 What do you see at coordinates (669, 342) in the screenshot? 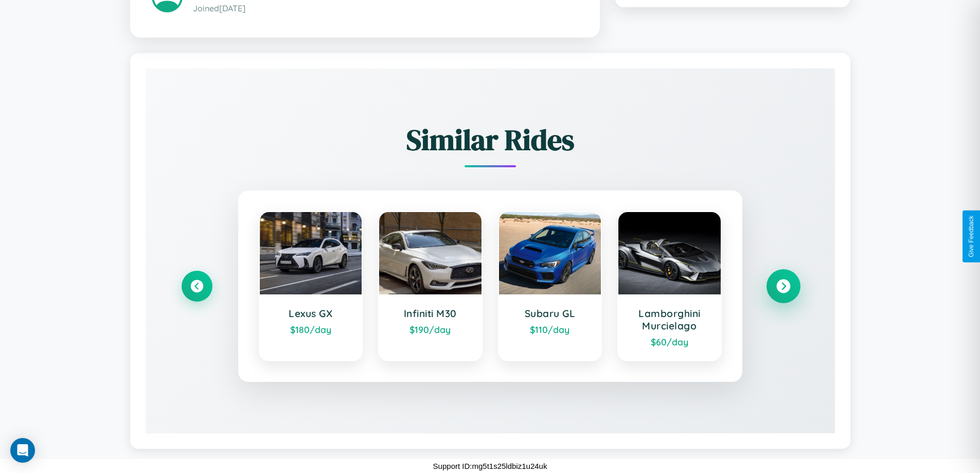
I see `div: $ 60 /day` at bounding box center [669, 342].